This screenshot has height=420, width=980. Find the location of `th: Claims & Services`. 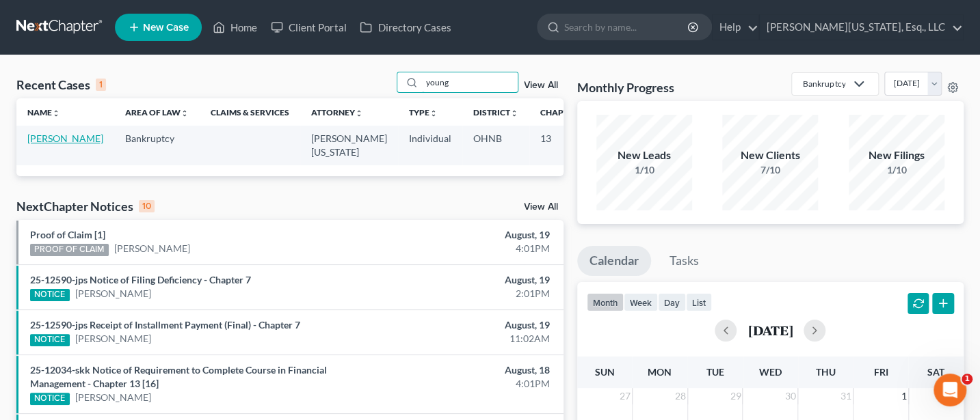

th: Claims & Services is located at coordinates (250, 112).